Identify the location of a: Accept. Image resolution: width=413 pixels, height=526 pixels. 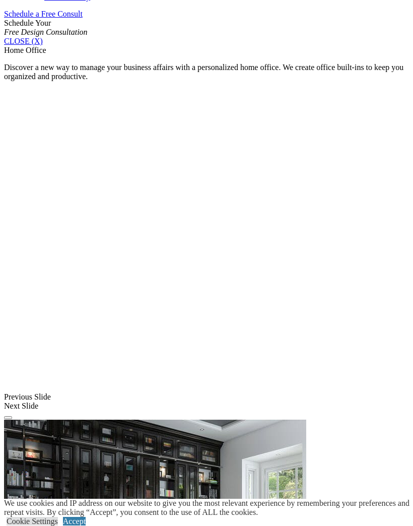
(74, 521).